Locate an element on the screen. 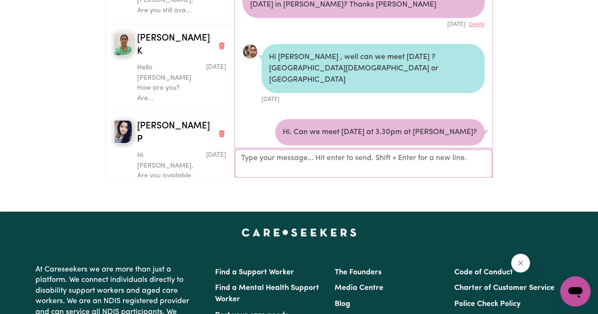  a: Find a Support Worker is located at coordinates (254, 273).